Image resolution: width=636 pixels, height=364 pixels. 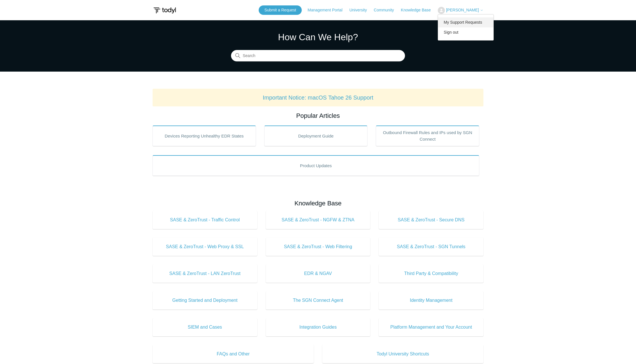 What do you see at coordinates (205, 300) in the screenshot?
I see `span: Getting Started and Deployment` at bounding box center [205, 300].